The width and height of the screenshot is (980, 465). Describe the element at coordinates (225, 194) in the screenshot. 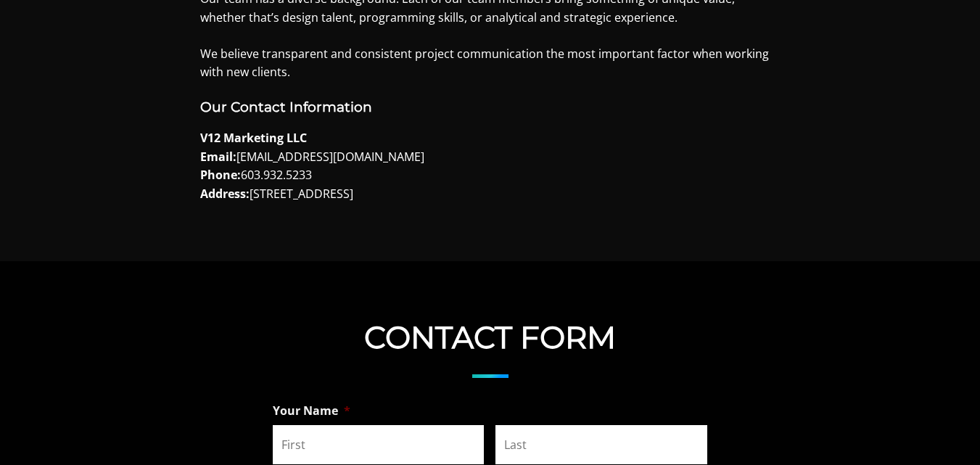

I see `strong: Address:` at that location.